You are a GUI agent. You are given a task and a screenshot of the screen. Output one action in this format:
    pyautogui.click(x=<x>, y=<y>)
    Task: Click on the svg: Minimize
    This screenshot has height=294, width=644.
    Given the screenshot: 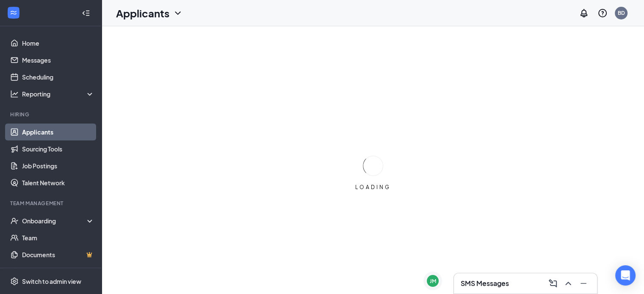 What is the action you would take?
    pyautogui.click(x=583, y=284)
    